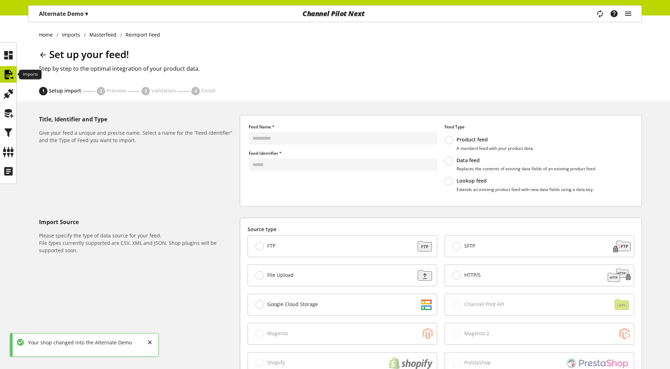 The width and height of the screenshot is (670, 369). Describe the element at coordinates (495, 140) in the screenshot. I see `p: Product feed` at that location.